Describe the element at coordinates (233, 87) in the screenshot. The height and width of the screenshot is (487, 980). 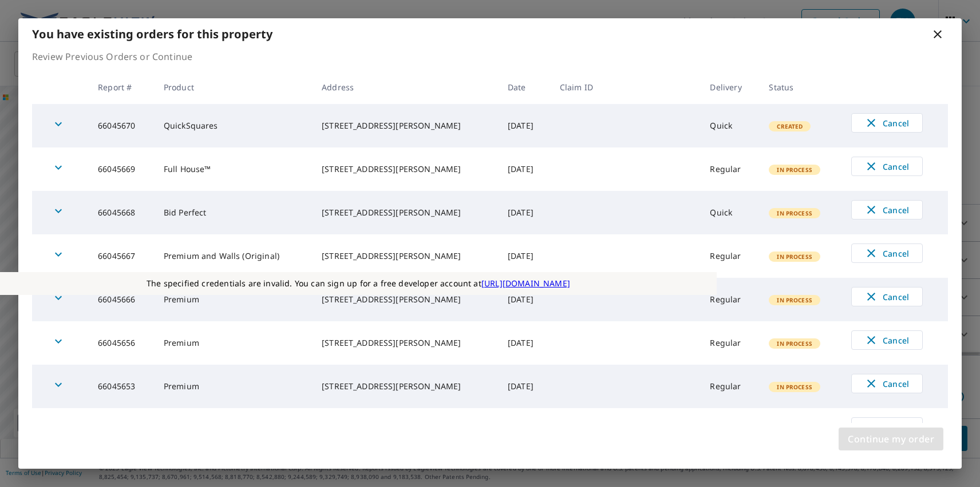
I see `th: Product` at that location.